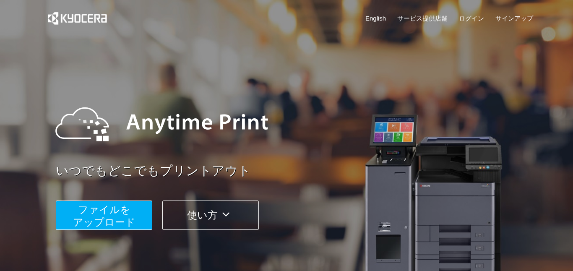 The width and height of the screenshot is (573, 271). What do you see at coordinates (514, 18) in the screenshot?
I see `a: サインアップ` at bounding box center [514, 18].